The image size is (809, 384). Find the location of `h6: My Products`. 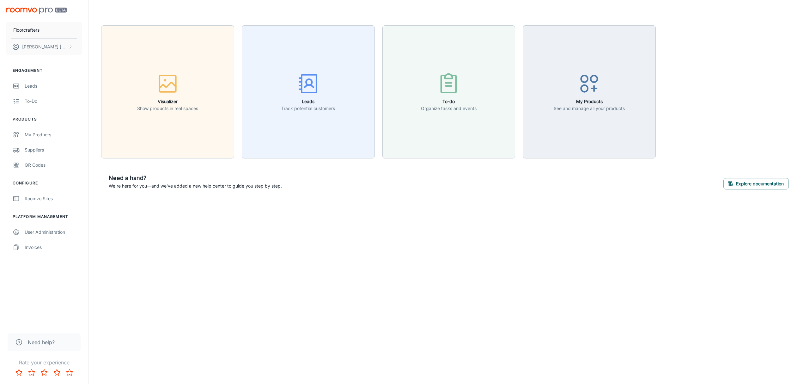

h6: My Products is located at coordinates (589, 101).